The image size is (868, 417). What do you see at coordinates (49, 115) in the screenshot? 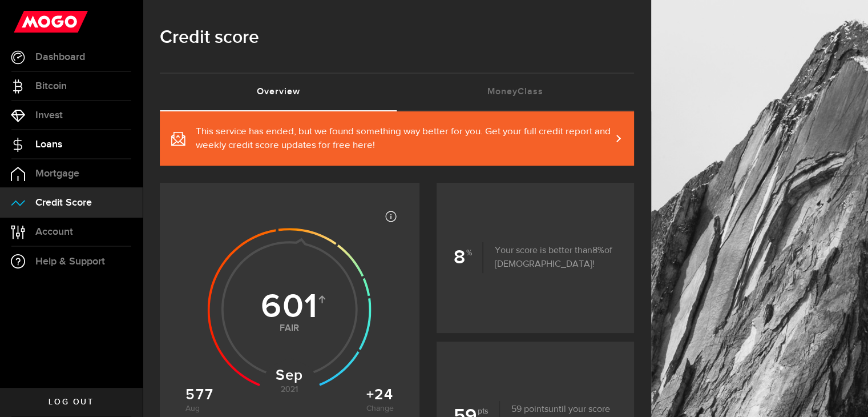
I see `span: Invest` at bounding box center [49, 115].